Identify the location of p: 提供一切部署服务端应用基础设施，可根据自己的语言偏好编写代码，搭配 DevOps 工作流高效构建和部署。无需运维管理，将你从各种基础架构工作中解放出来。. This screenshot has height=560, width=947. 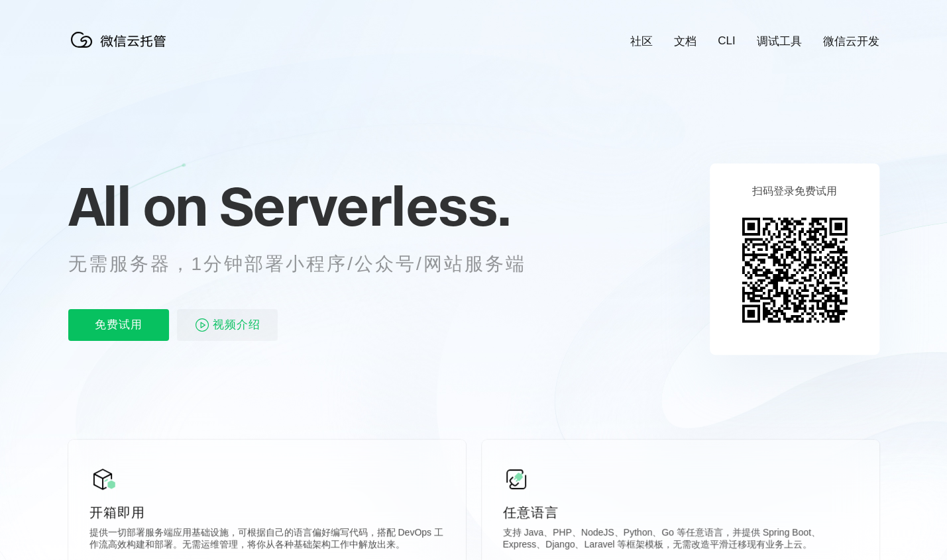
(267, 541).